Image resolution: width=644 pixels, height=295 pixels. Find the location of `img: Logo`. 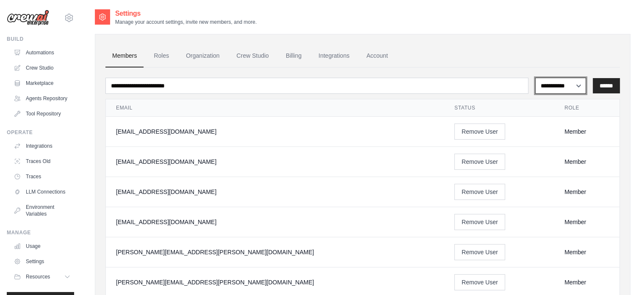

img: Logo is located at coordinates (28, 18).